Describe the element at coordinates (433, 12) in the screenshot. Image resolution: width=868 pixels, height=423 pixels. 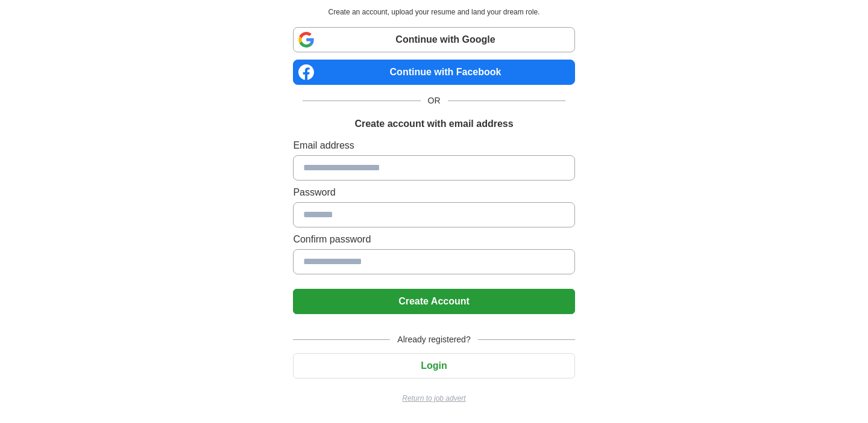
I see `p: Create an account, upload your resume and land your dream role.` at that location.